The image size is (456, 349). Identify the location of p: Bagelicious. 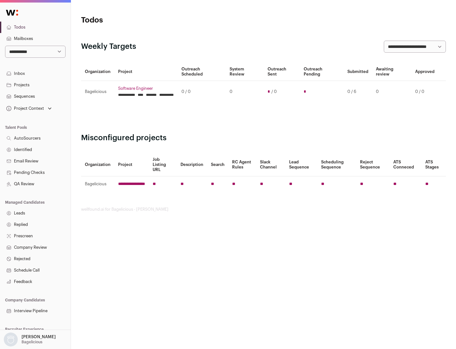
(32, 342).